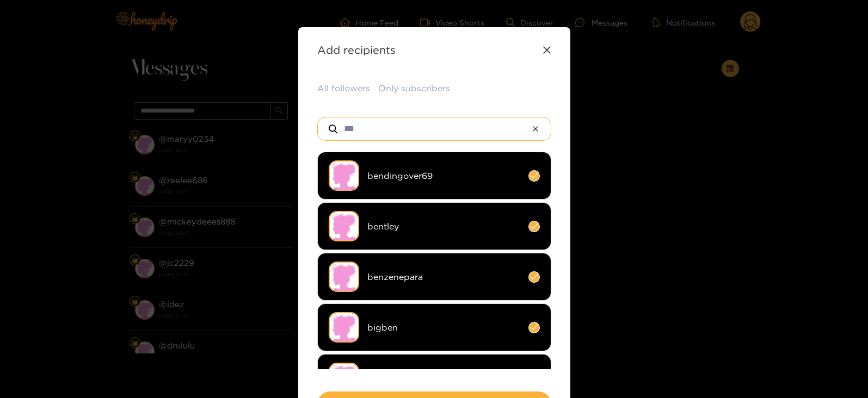 Image resolution: width=868 pixels, height=398 pixels. What do you see at coordinates (444, 226) in the screenshot?
I see `span: bentley` at bounding box center [444, 226].